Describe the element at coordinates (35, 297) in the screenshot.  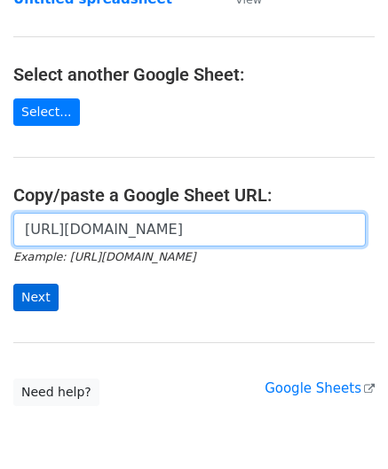
I see `input: Next` at that location.